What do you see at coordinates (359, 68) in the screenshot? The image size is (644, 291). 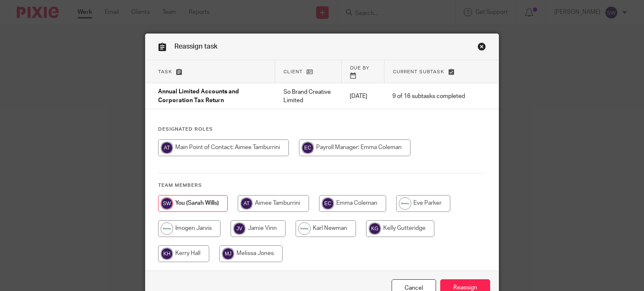 I see `span: Due by` at bounding box center [359, 68].